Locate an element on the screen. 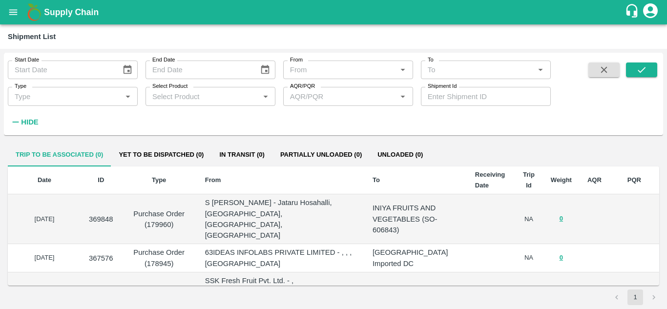 The height and width of the screenshot is (309, 667). img: logo is located at coordinates (34, 12).